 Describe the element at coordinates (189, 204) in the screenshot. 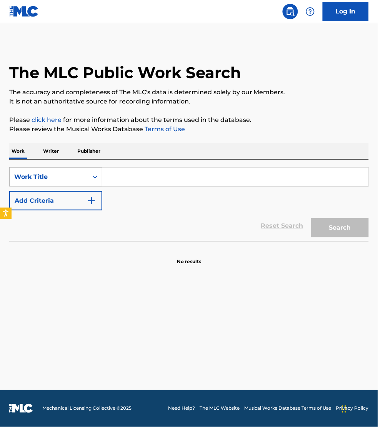

I see `form: Search Form` at that location.